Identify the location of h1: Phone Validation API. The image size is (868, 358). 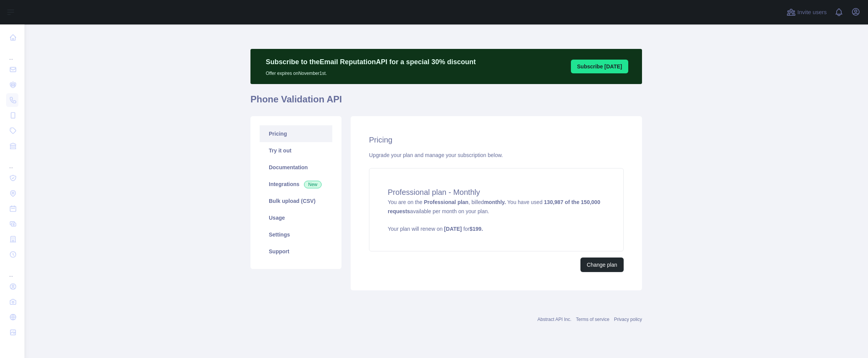
(446, 103).